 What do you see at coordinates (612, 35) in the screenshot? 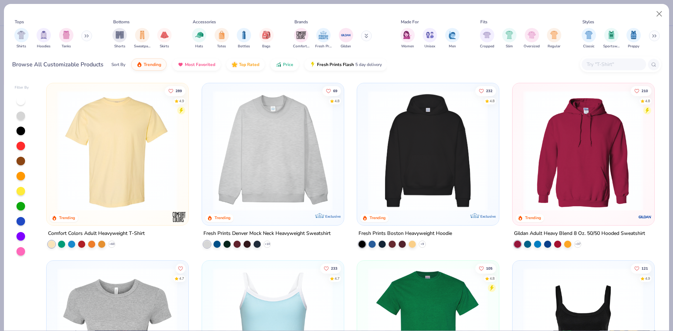
I see `img: Sportswear Image` at bounding box center [612, 35].